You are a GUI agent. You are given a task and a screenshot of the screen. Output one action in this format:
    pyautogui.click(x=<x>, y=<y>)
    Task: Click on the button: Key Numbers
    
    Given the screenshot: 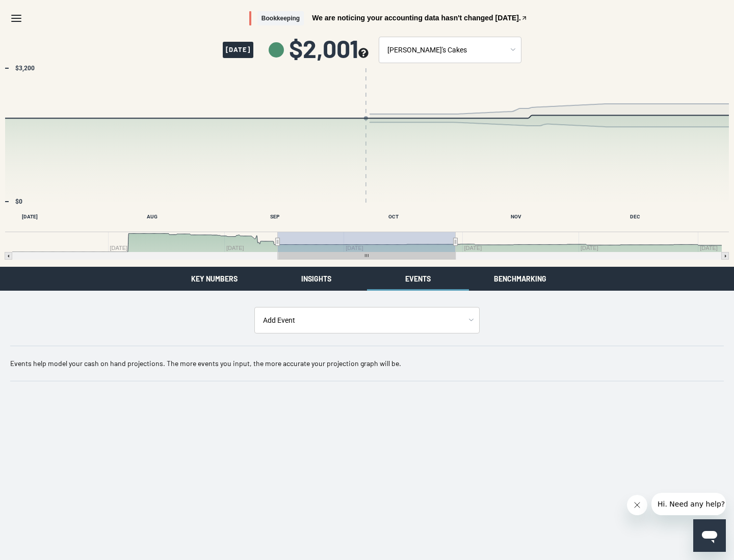 What is the action you would take?
    pyautogui.click(x=214, y=278)
    